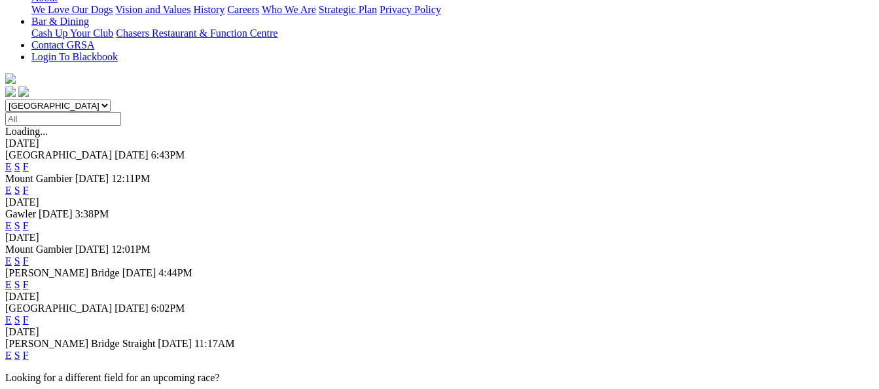 The width and height of the screenshot is (879, 389). I want to click on span: Loading..., so click(26, 131).